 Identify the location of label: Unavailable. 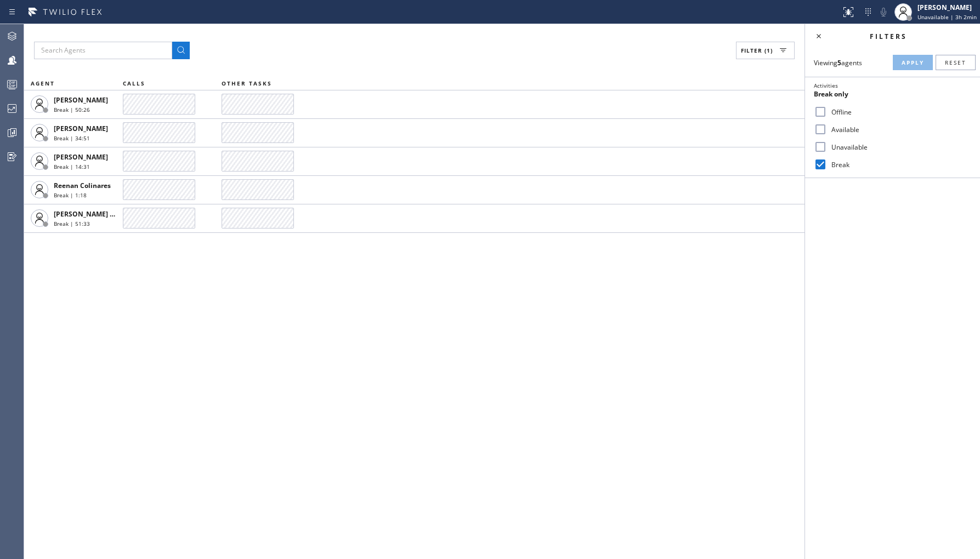
(899, 147).